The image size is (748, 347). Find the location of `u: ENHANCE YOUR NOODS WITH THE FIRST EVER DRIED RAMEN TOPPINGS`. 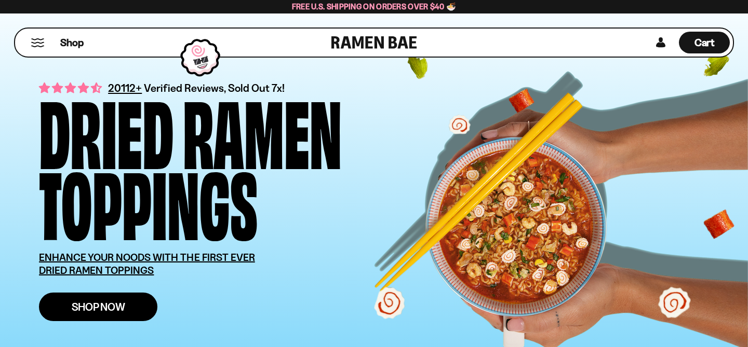

u: ENHANCE YOUR NOODS WITH THE FIRST EVER DRIED RAMEN TOPPINGS is located at coordinates (147, 264).